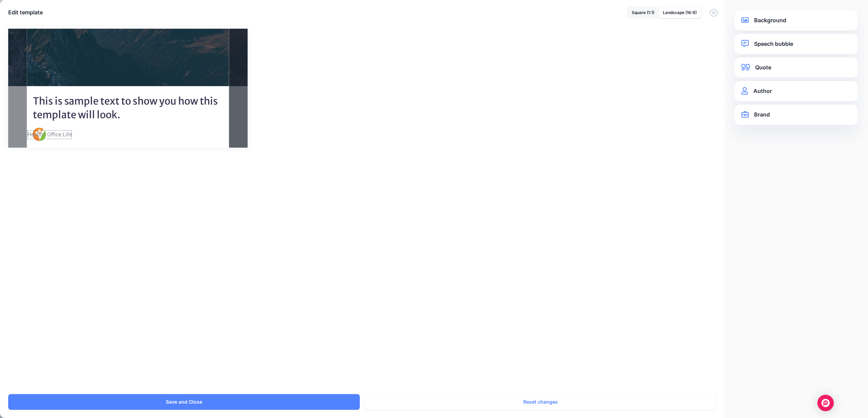  I want to click on a: Landscape (16:9), so click(680, 13).